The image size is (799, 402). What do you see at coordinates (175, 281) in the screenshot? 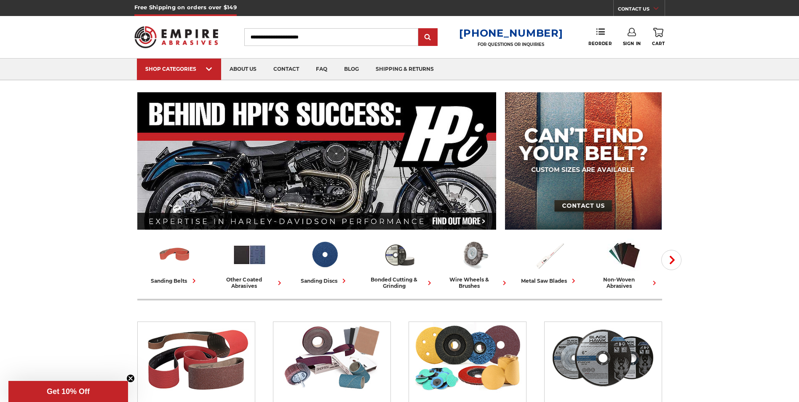
I see `div: sanding belts` at bounding box center [175, 281].